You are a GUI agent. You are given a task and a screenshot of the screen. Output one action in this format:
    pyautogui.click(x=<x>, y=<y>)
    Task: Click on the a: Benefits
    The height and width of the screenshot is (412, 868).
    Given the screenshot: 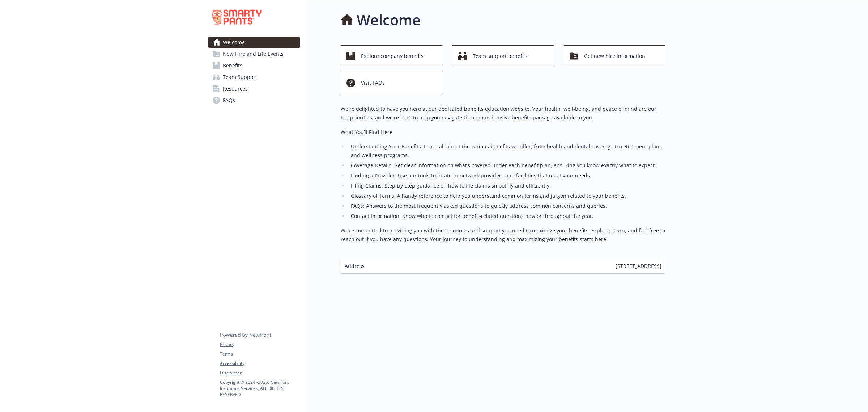 What is the action you would take?
    pyautogui.click(x=254, y=65)
    